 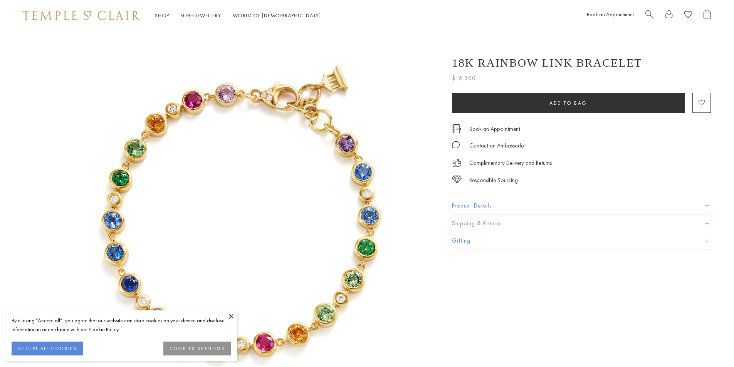 I want to click on button: Product Details, so click(x=581, y=206).